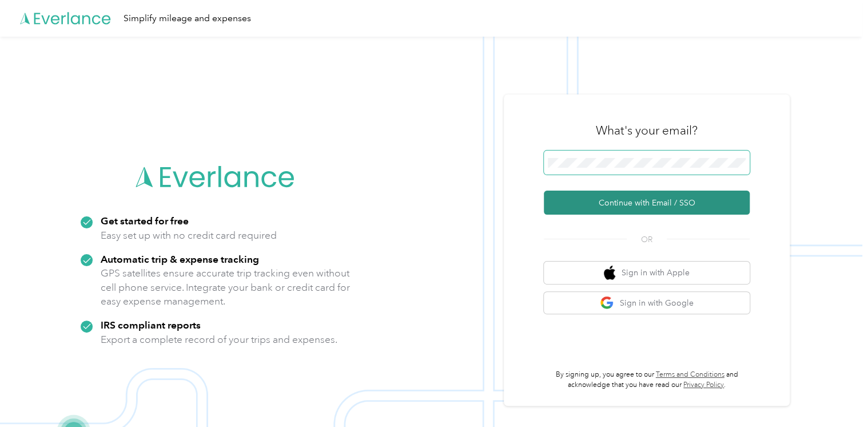 The height and width of the screenshot is (427, 868). I want to click on span: OR, so click(647, 239).